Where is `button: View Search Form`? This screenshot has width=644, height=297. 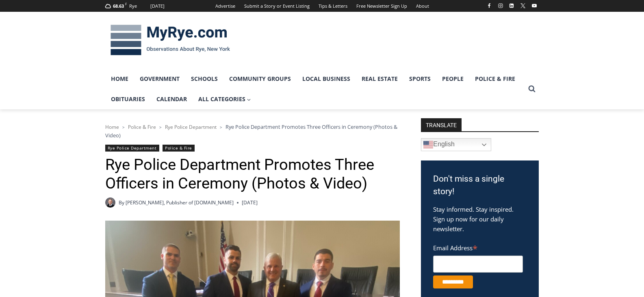
button: View Search Form is located at coordinates (532, 89).